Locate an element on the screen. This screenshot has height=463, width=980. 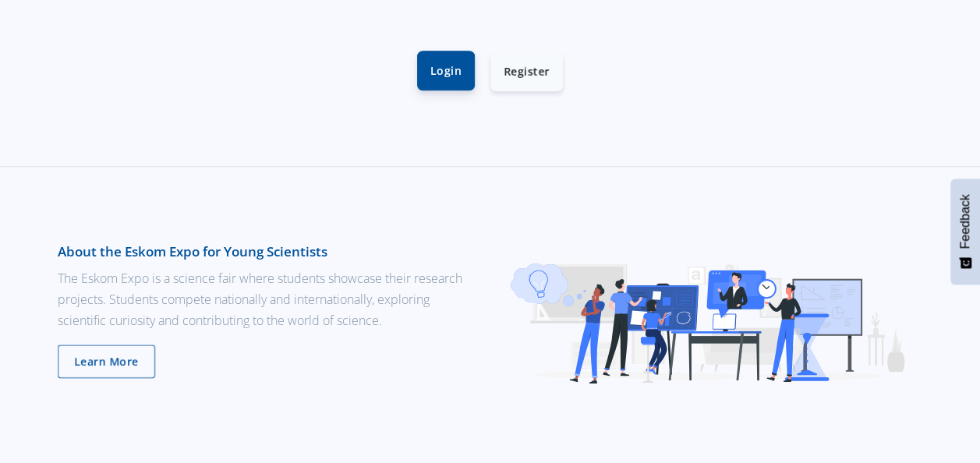
span: Feedback is located at coordinates (966, 221).